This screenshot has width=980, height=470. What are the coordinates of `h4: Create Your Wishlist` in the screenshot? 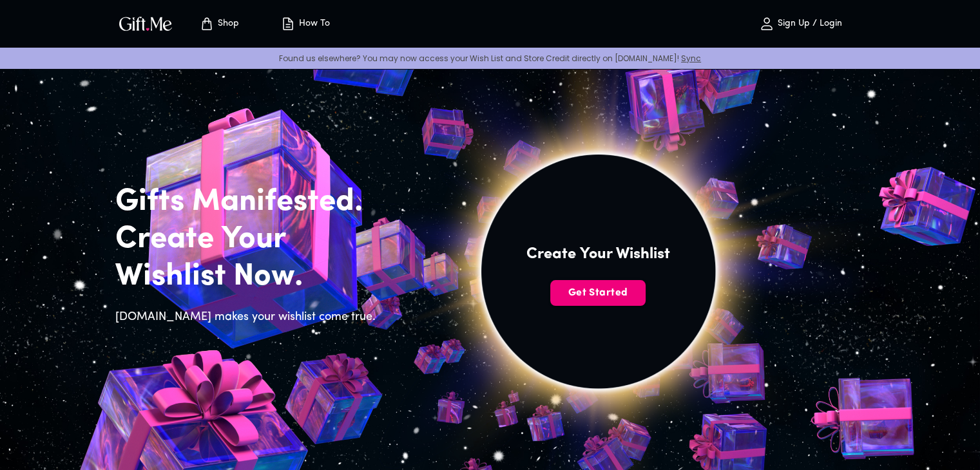 It's located at (598, 255).